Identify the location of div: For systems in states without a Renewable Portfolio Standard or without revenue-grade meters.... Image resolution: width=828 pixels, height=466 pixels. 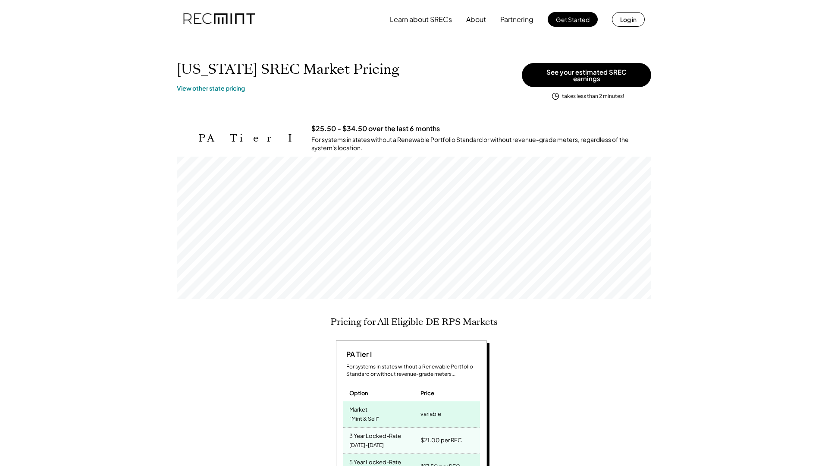
(413, 371).